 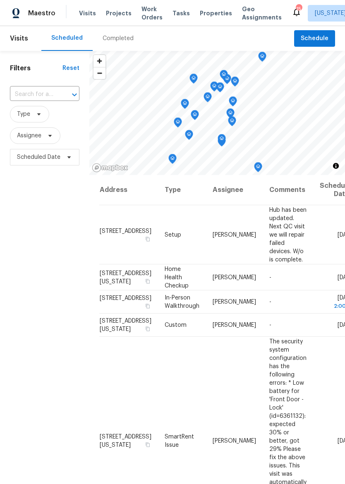 What do you see at coordinates (36, 68) in the screenshot?
I see `h1: Filters` at bounding box center [36, 68].